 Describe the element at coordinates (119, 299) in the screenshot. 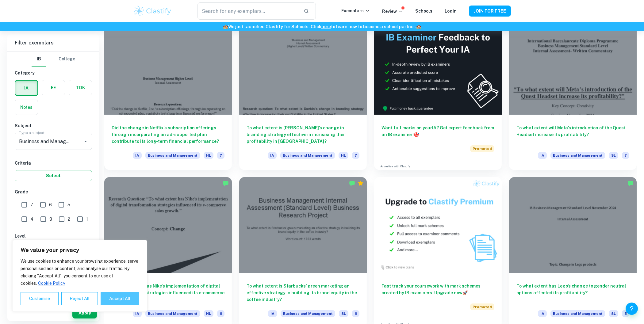

I see `button: Accept All` at that location.